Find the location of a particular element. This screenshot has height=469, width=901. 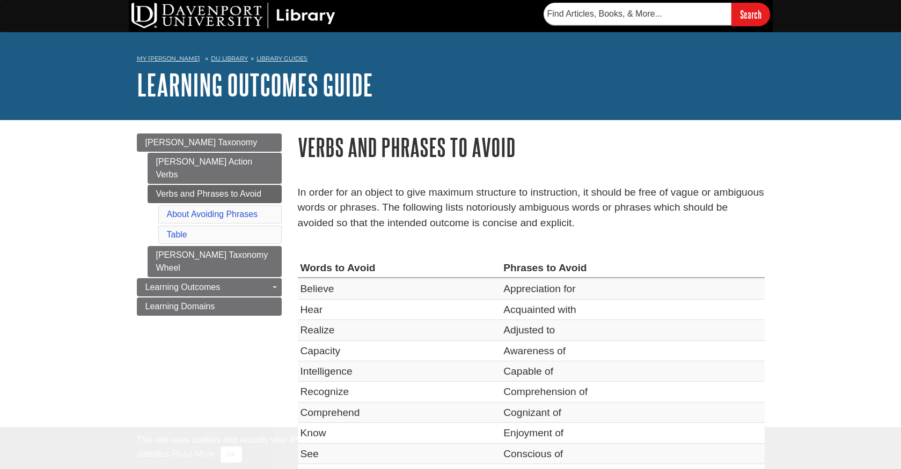

td: See is located at coordinates (399, 454).